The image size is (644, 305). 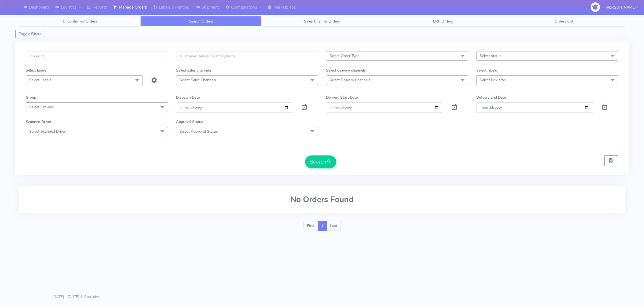 I want to click on span: Orders List, so click(x=564, y=21).